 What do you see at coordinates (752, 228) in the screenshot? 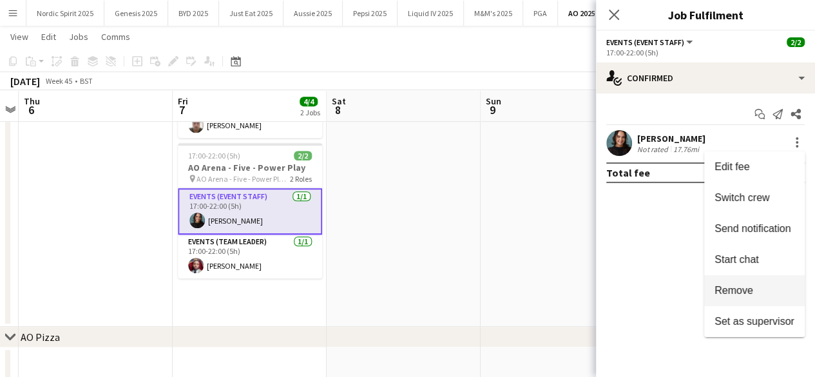
I see `span: Send notification` at bounding box center [752, 228].